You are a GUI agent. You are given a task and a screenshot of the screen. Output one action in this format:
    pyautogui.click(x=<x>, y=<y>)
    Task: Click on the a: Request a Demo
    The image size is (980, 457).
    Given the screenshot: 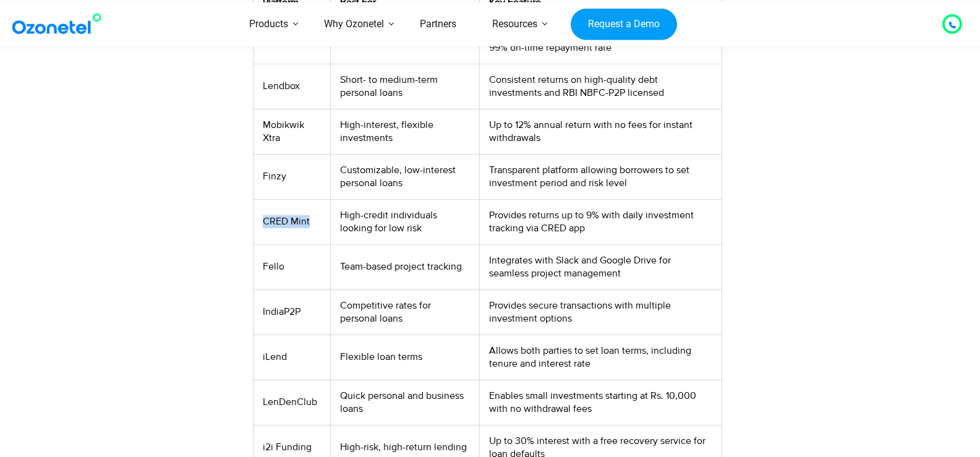 What is the action you would take?
    pyautogui.click(x=623, y=24)
    